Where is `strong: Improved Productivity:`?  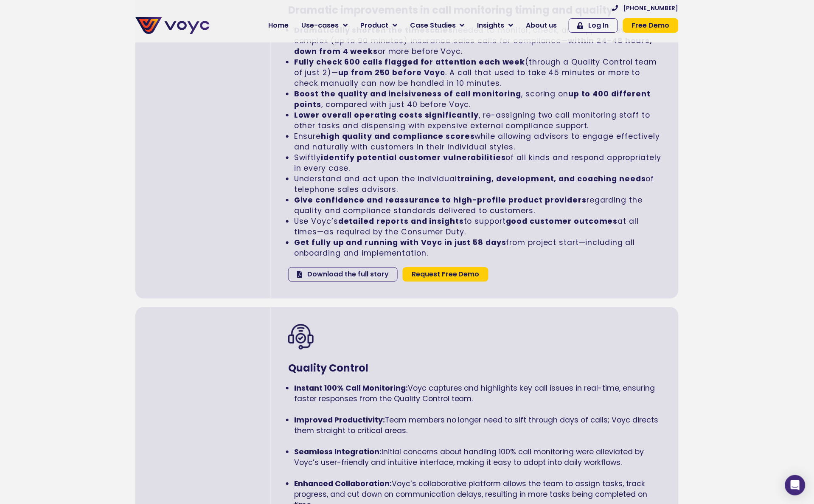 strong: Improved Productivity: is located at coordinates (340, 420).